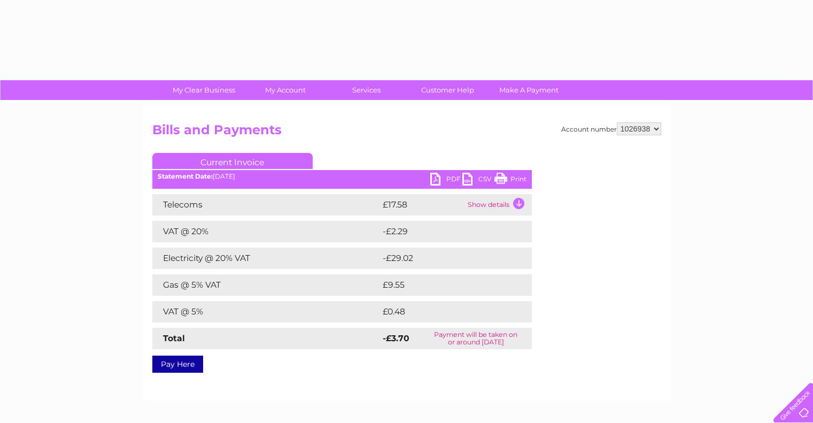 Image resolution: width=813 pixels, height=423 pixels. Describe the element at coordinates (478, 180) in the screenshot. I see `a: CSV` at that location.